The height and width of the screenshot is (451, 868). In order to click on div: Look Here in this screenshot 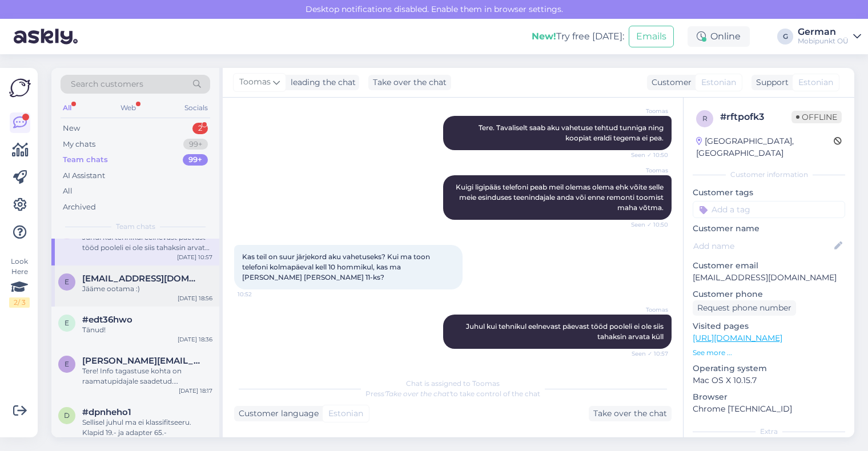, I will do `click(20, 283)`.